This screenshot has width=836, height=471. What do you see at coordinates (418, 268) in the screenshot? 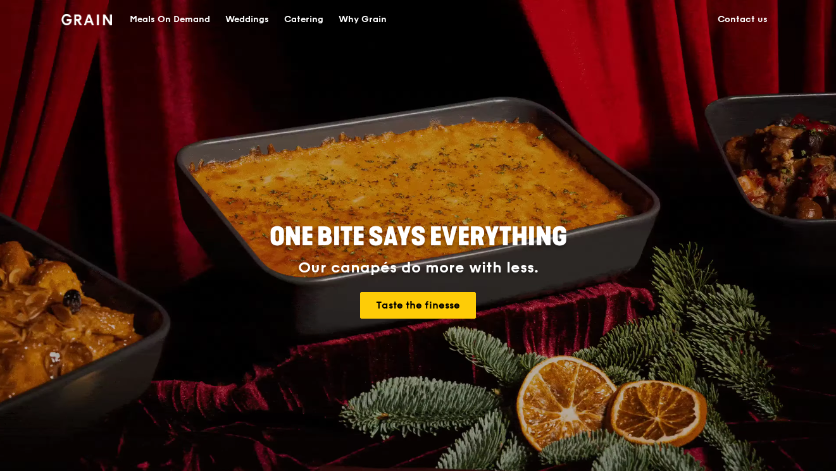
I see `div: Our canapés do more with less.` at bounding box center [418, 268].